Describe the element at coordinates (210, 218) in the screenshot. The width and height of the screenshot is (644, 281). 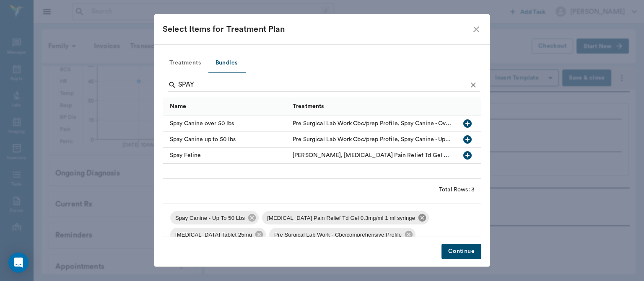
I see `span: Spay Canine - Up To 50 Lbs` at that location.